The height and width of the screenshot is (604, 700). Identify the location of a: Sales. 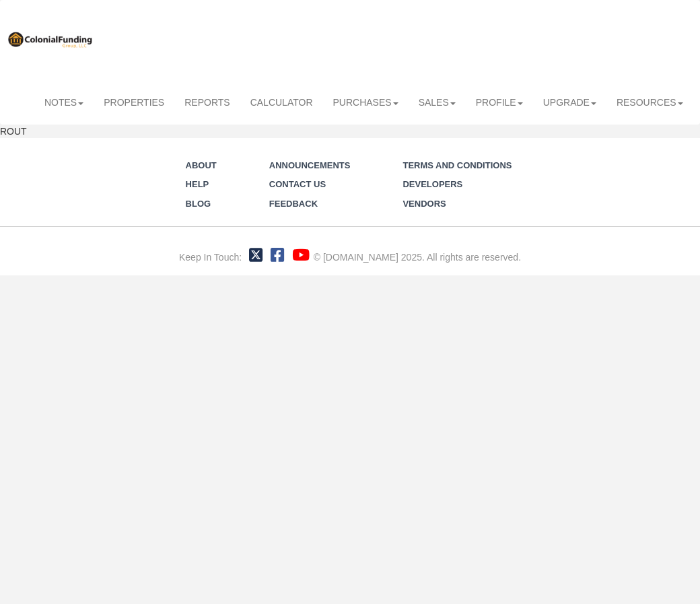
(437, 102).